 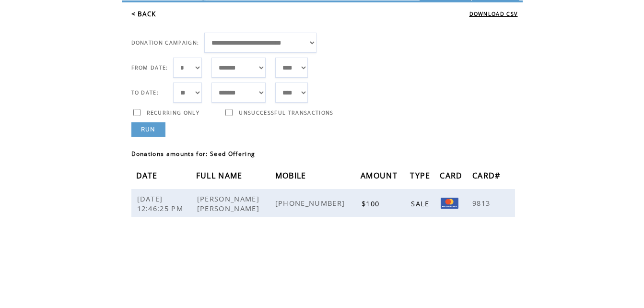 I want to click on a: TYPE, so click(x=421, y=175).